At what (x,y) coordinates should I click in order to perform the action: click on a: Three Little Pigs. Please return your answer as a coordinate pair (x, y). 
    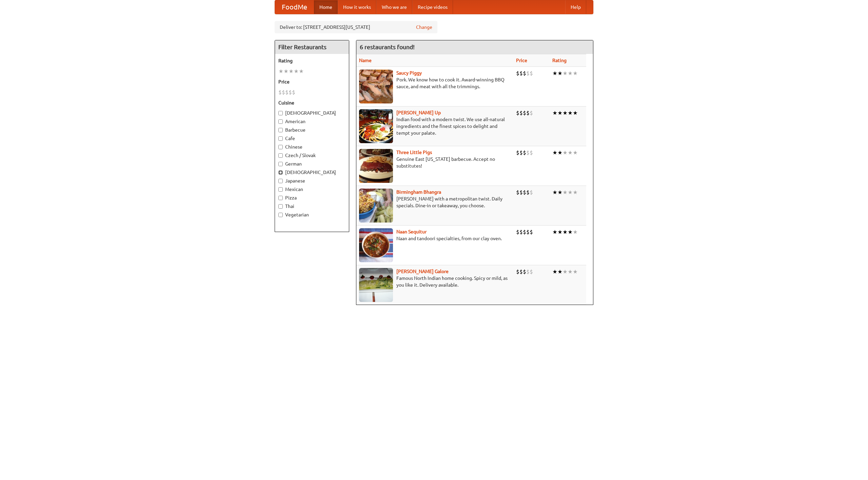
    Looking at the image, I should click on (414, 152).